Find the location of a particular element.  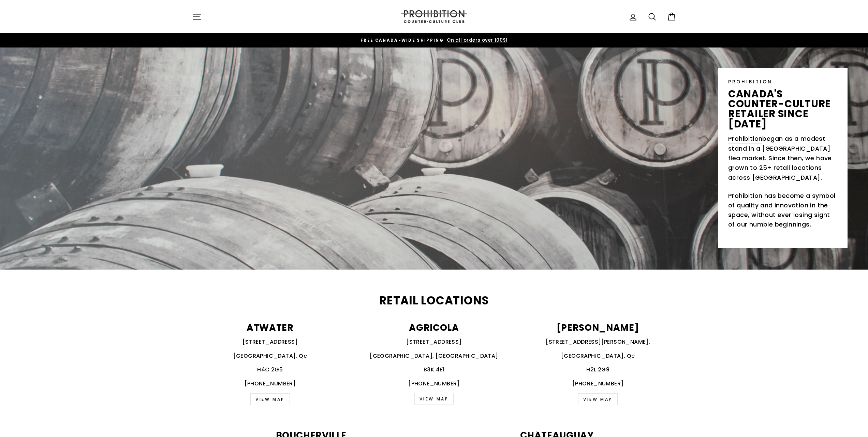

span: On all orders over 100$! is located at coordinates (476, 40).